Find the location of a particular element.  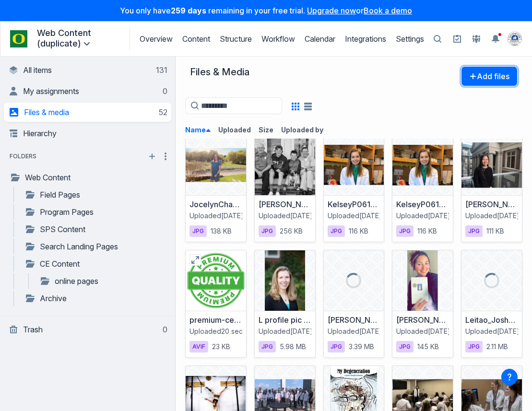

a: Upgrade now is located at coordinates (331, 10).